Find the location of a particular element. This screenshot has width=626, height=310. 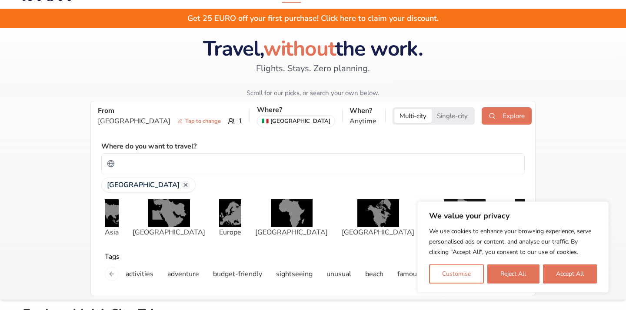

p: unusual is located at coordinates (339, 274).